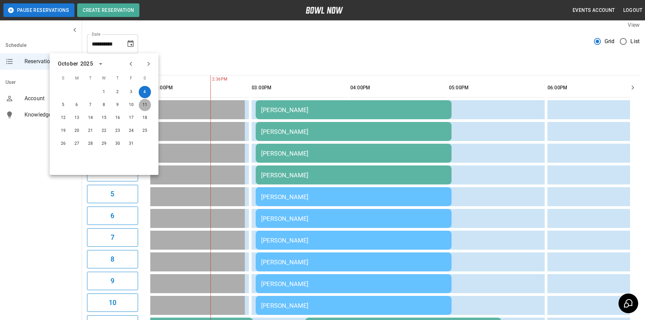 The width and height of the screenshot is (645, 320). Describe the element at coordinates (118, 92) in the screenshot. I see `button: Oct 2, 2025` at that location.